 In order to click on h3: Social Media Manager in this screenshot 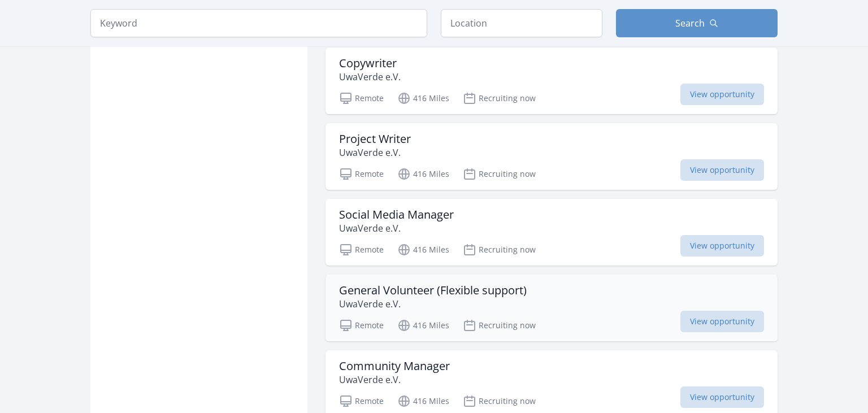, I will do `click(396, 215)`.